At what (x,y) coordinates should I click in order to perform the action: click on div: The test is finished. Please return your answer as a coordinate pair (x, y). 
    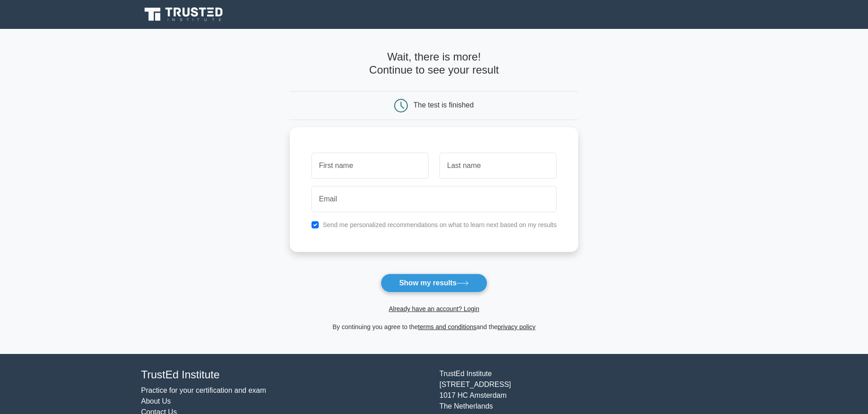
    Looking at the image, I should click on (443, 105).